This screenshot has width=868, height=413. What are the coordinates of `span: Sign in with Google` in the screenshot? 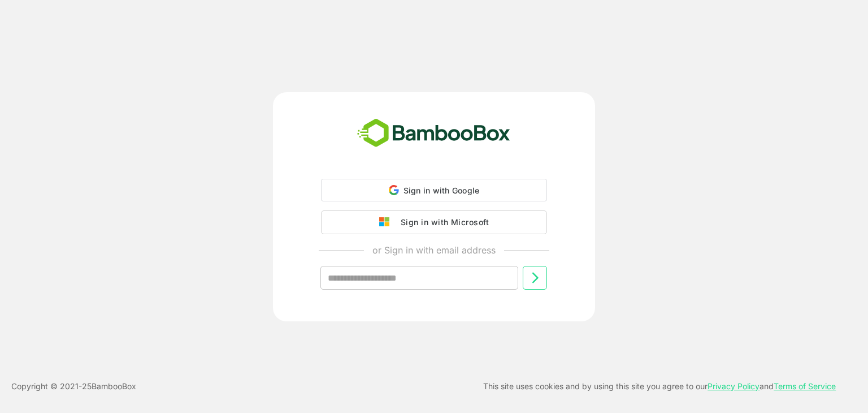 It's located at (441, 190).